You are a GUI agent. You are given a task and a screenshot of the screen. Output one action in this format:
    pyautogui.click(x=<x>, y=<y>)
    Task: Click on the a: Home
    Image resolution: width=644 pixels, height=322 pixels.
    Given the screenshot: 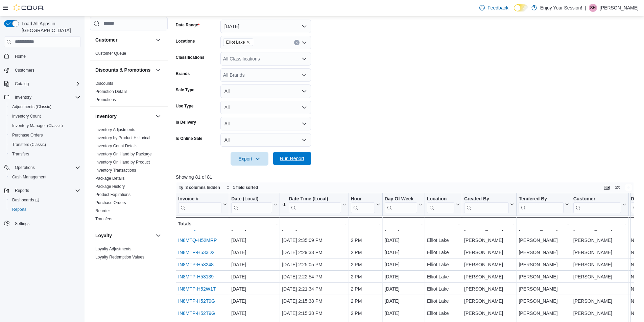 What is the action you would take?
    pyautogui.click(x=20, y=56)
    